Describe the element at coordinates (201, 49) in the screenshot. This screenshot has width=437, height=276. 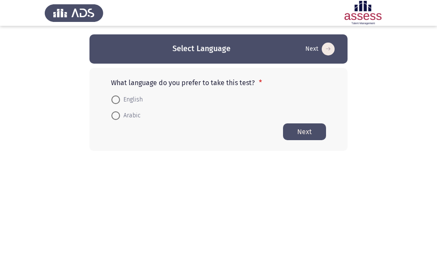
I see `h3: Select Language` at that location.